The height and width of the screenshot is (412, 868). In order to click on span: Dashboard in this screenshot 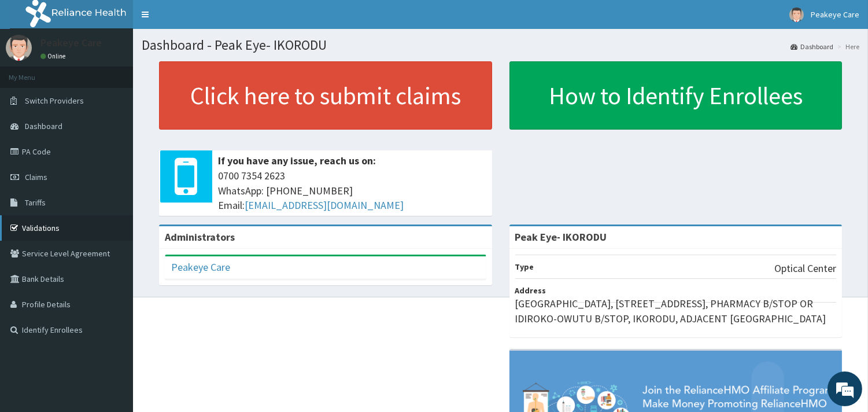, I will do `click(44, 126)`.